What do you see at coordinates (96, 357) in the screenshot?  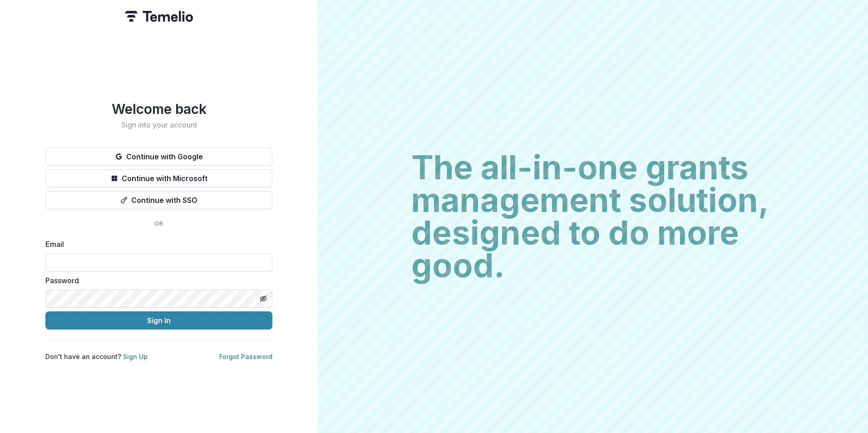 I see `p: Don't have an account?` at bounding box center [96, 357].